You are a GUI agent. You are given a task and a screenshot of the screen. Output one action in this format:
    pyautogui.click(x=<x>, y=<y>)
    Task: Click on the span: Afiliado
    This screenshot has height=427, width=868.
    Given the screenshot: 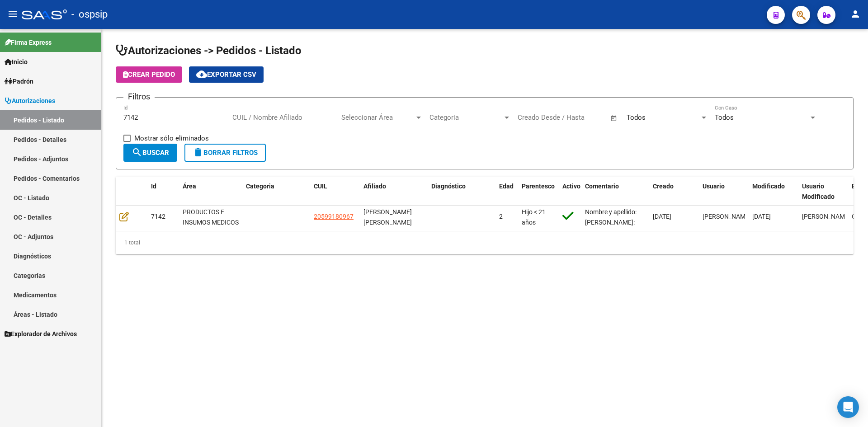 What is the action you would take?
    pyautogui.click(x=375, y=186)
    